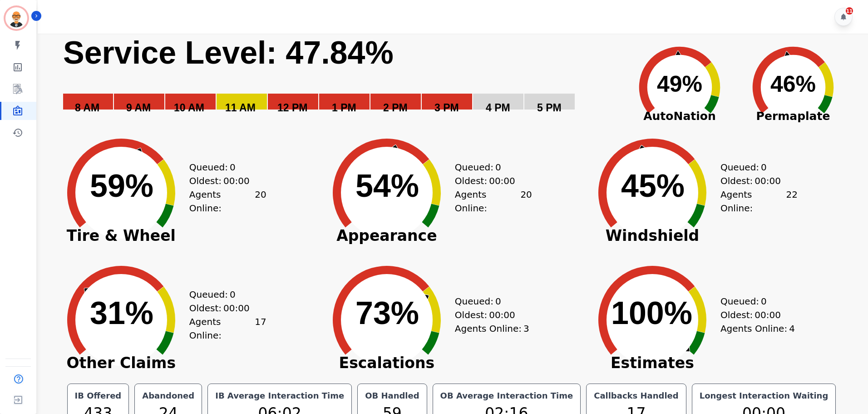 This screenshot has width=868, height=414. What do you see at coordinates (793, 84) in the screenshot?
I see `text: 46%` at bounding box center [793, 84].